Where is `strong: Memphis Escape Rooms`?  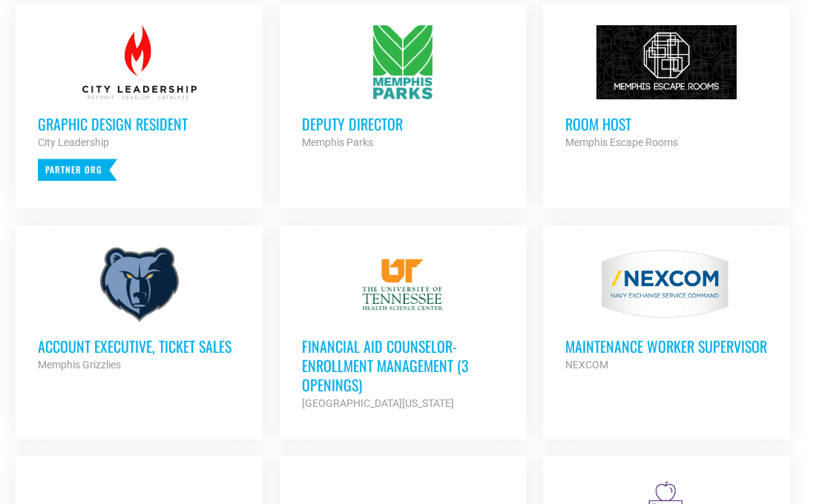
strong: Memphis Escape Rooms is located at coordinates (622, 142).